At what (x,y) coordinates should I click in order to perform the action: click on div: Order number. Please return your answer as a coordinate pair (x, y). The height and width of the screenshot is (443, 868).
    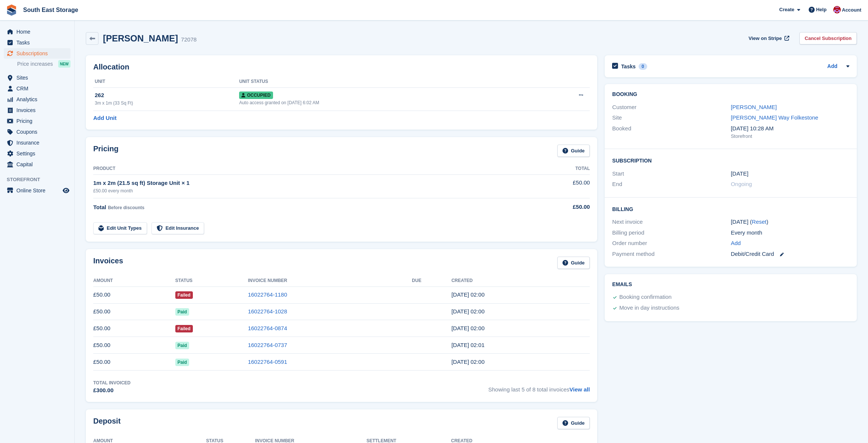
    Looking at the image, I should click on (672, 243).